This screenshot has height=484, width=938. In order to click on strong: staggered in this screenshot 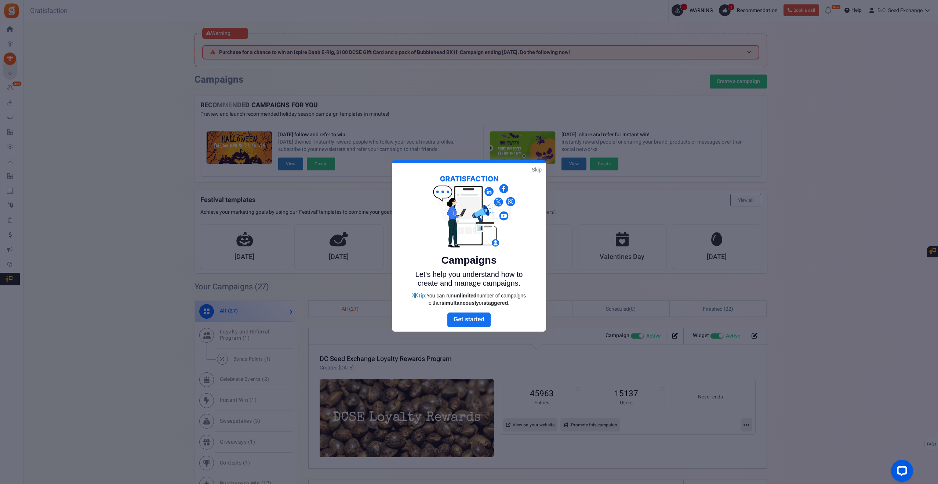, I will do `click(495, 303)`.